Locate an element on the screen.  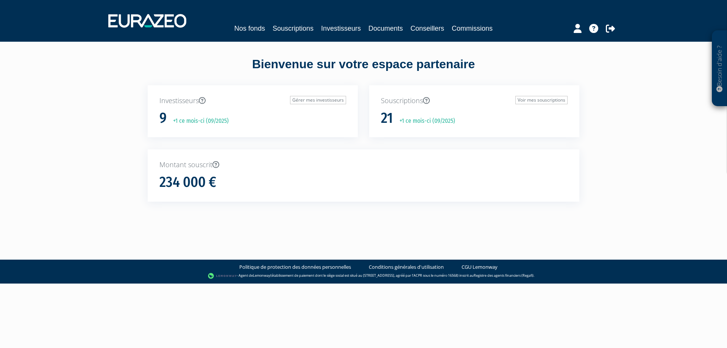
a: Voir mes souscriptions is located at coordinates (542, 100).